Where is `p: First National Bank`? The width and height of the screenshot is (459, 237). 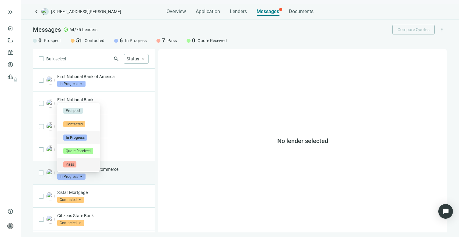
p: First National Bank is located at coordinates (103, 100).